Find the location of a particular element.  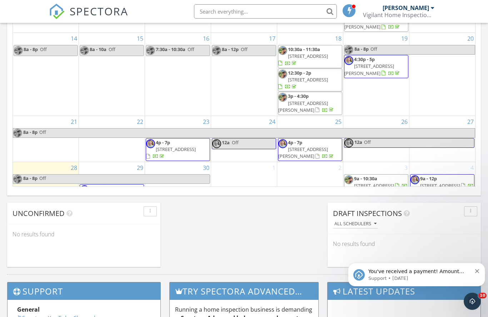

div: All schedulers is located at coordinates (356, 224).